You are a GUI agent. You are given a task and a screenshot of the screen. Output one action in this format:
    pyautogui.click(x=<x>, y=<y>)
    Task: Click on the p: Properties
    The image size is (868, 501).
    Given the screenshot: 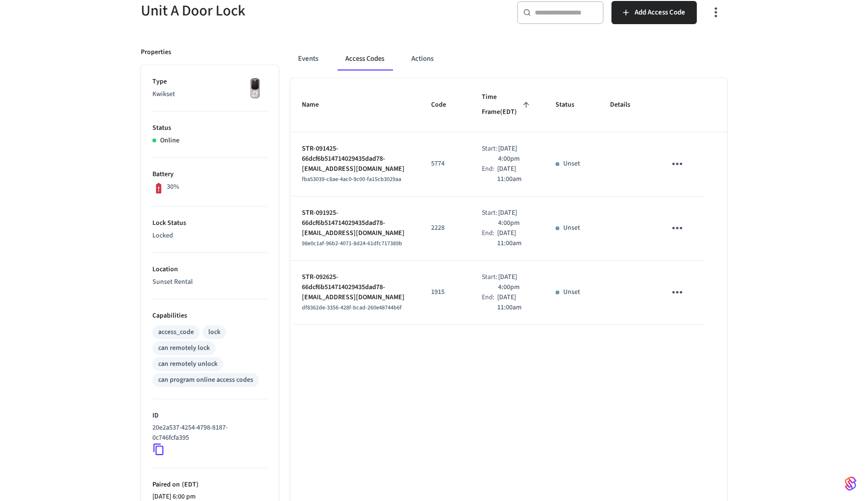 What is the action you would take?
    pyautogui.click(x=156, y=52)
    